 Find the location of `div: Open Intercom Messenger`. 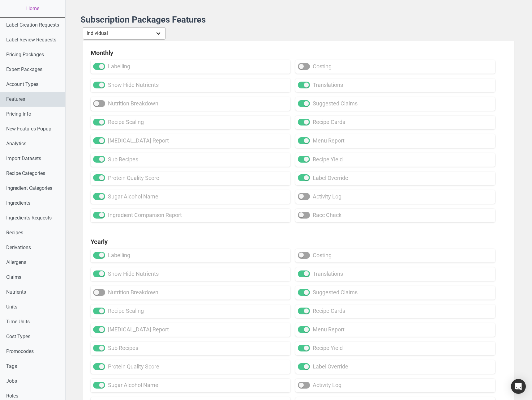

div: Open Intercom Messenger is located at coordinates (518, 386).